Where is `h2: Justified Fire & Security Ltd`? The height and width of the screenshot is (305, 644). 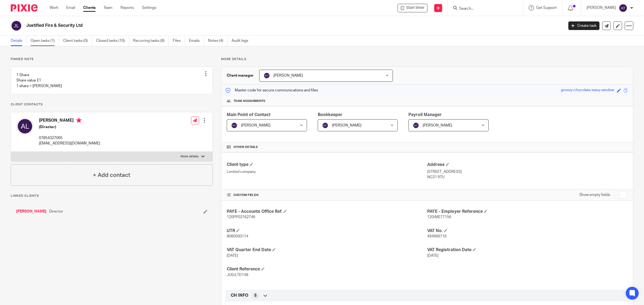
h2: Justified Fire & Security Ltd is located at coordinates (240, 26).